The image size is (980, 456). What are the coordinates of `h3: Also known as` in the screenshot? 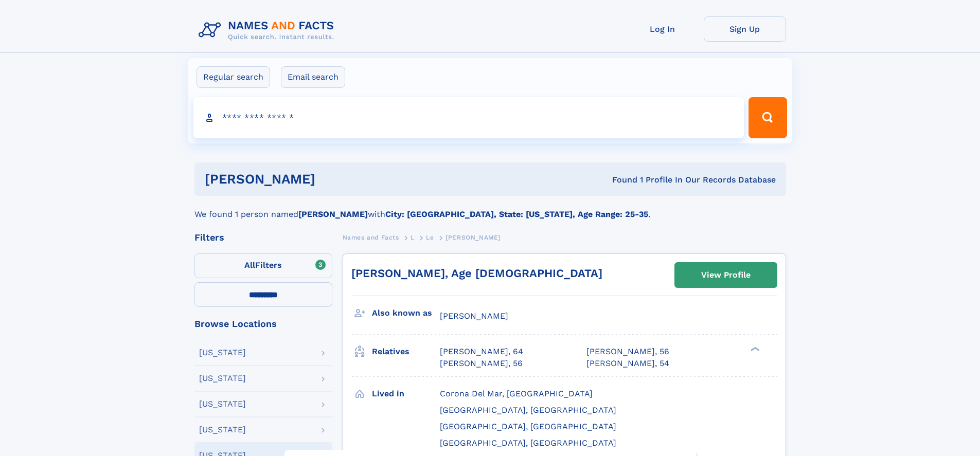 It's located at (406, 313).